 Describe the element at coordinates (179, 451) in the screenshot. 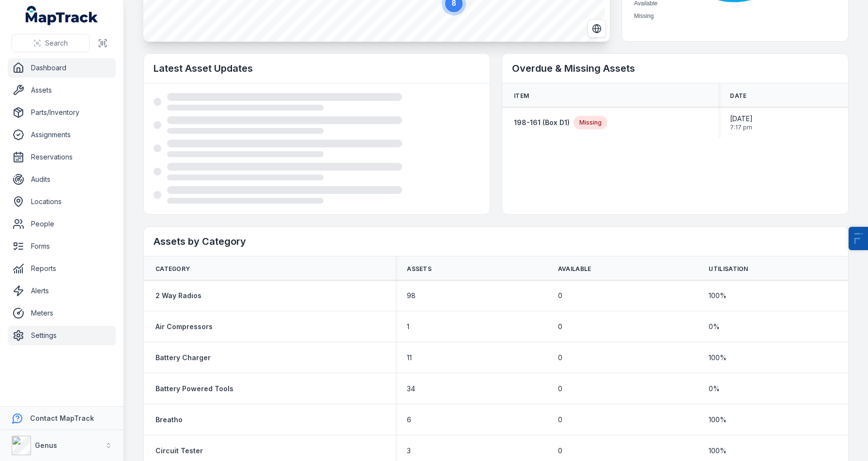

I see `a: Circuit Tester` at that location.